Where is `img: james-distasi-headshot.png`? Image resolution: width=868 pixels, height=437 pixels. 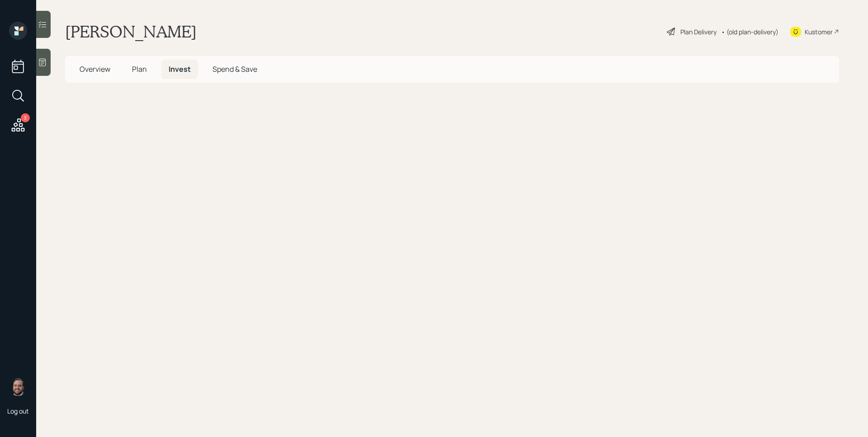 img: james-distasi-headshot.png is located at coordinates (18, 387).